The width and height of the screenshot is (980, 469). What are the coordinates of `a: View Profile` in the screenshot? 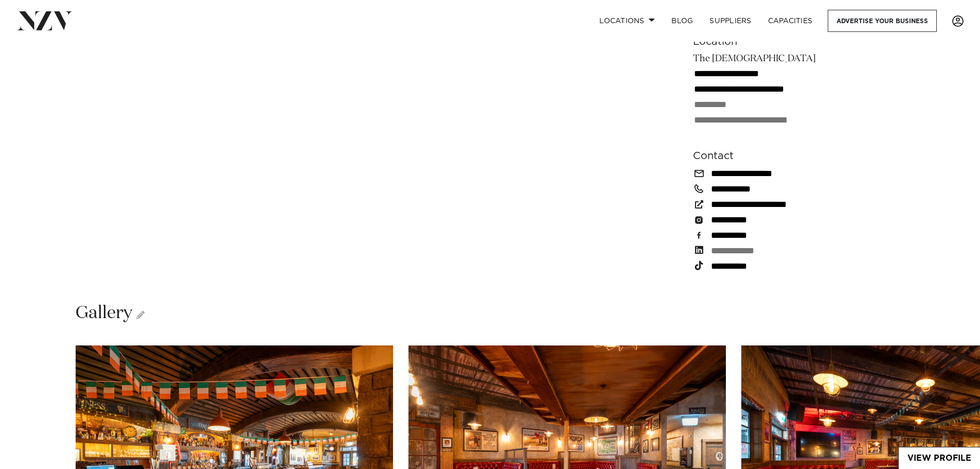 It's located at (939, 458).